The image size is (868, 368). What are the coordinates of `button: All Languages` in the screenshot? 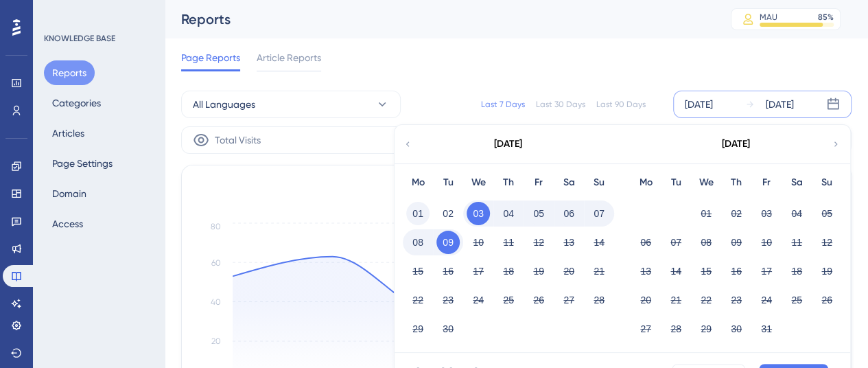 It's located at (291, 104).